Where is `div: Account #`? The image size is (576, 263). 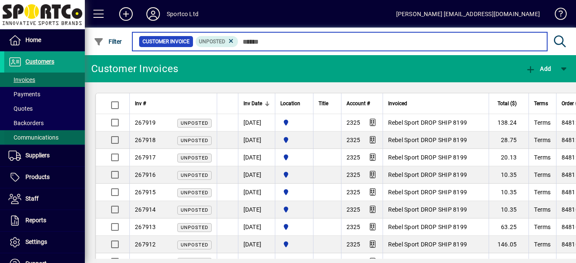
div: Account # is located at coordinates (362, 104).